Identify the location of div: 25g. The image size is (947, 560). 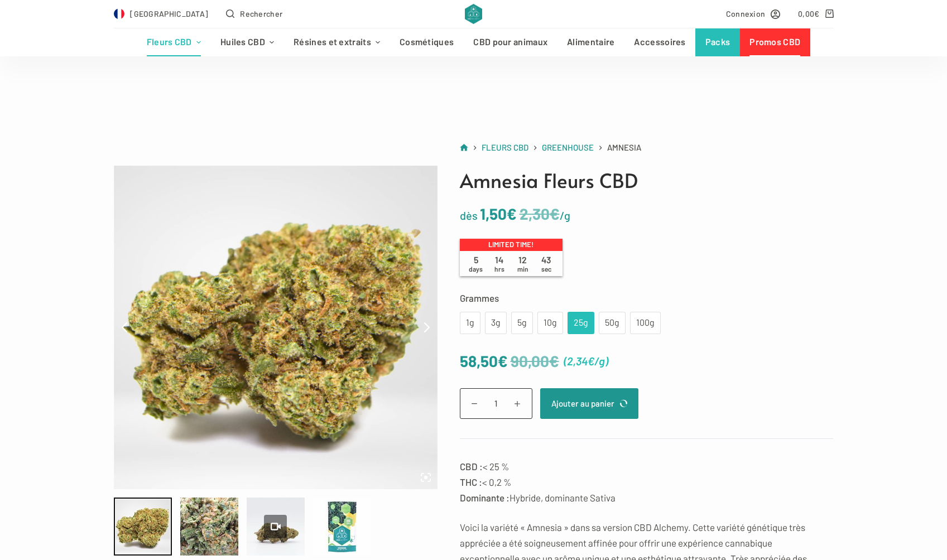
(581, 323).